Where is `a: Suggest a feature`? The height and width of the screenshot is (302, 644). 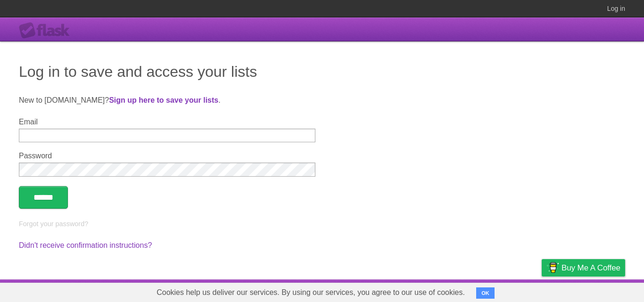
a: Suggest a feature is located at coordinates (596, 291).